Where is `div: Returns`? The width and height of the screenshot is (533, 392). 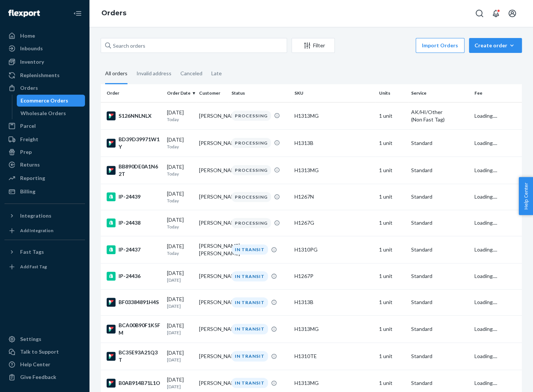 div: Returns is located at coordinates (30, 165).